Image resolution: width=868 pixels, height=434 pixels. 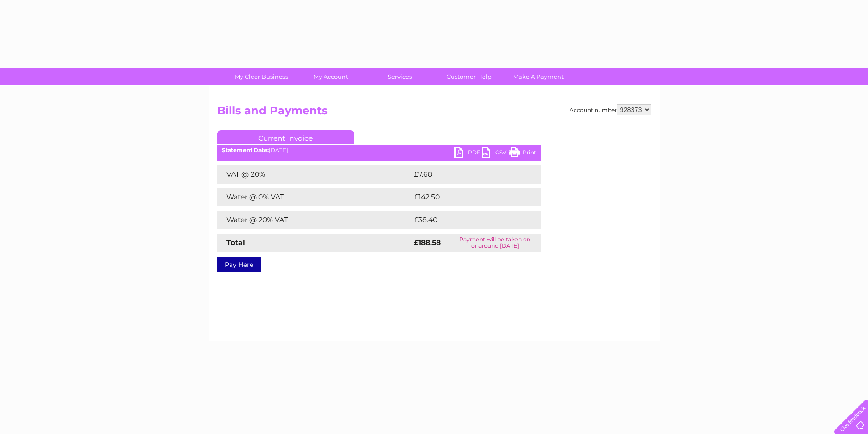 I want to click on a: Services, so click(x=399, y=77).